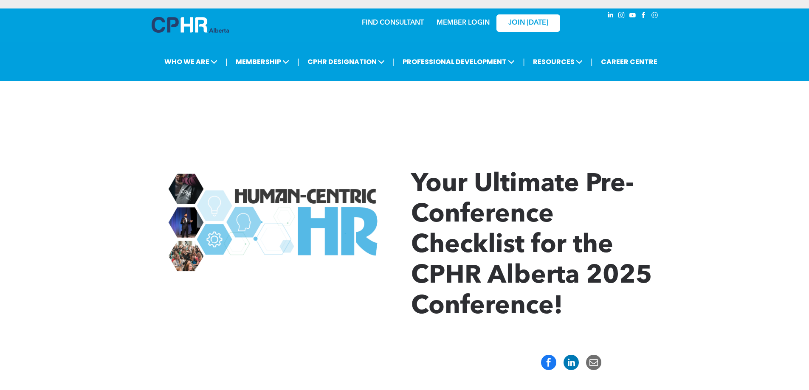  Describe the element at coordinates (633, 16) in the screenshot. I see `a: youtube` at that location.